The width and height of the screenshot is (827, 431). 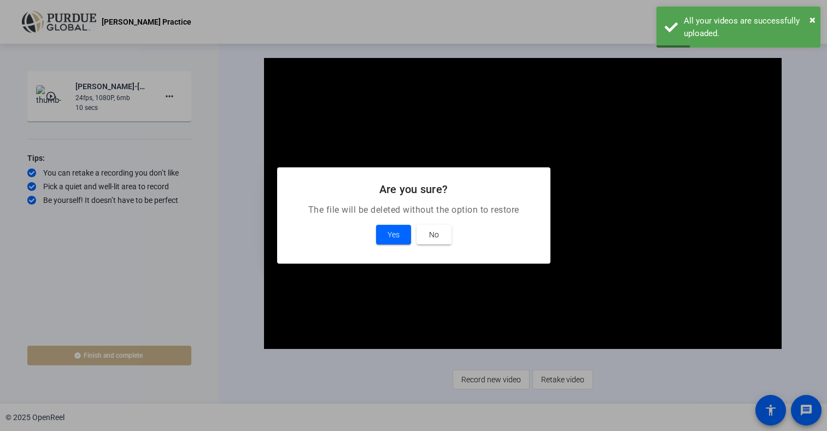 I want to click on button: Close, so click(x=812, y=20).